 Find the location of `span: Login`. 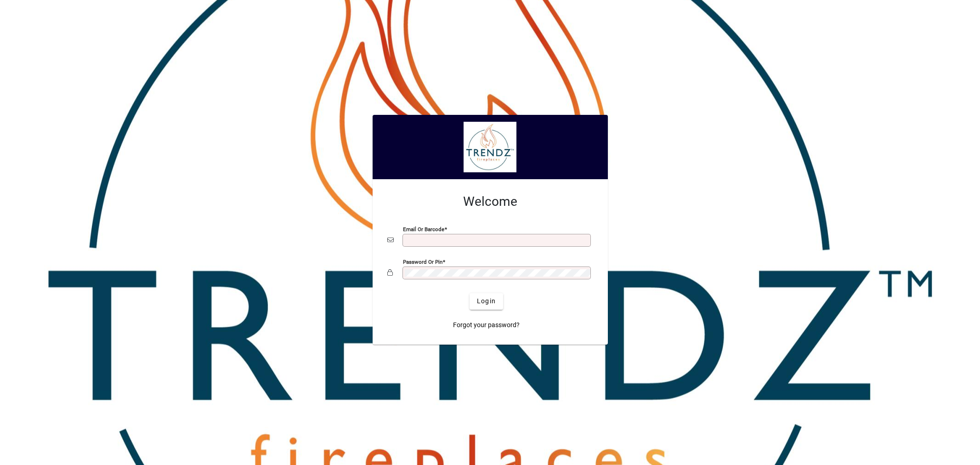

span: Login is located at coordinates (486, 301).